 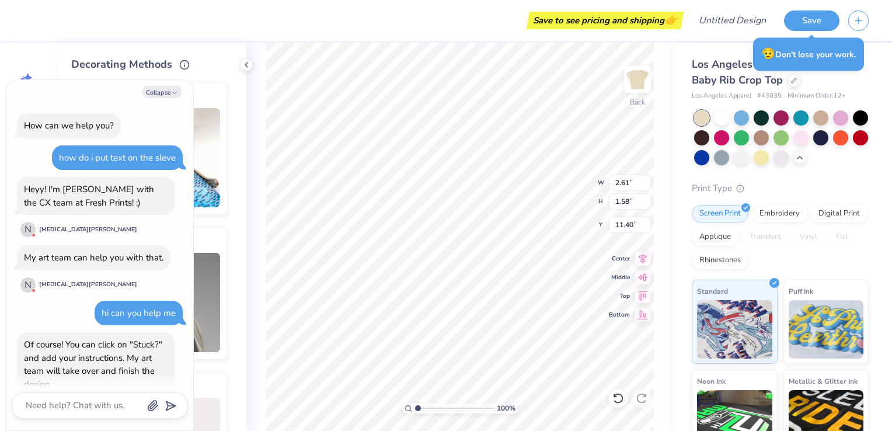 What do you see at coordinates (93, 364) in the screenshot?
I see `div: Of course! You can click on "Stuck?" and add your instructions. My art team will take over and fi...` at bounding box center [93, 364].